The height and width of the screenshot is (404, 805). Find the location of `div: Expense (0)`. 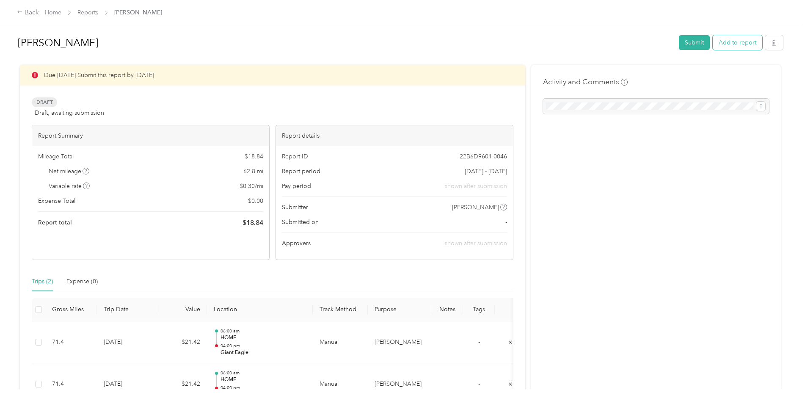

div: Expense (0) is located at coordinates (82, 281).